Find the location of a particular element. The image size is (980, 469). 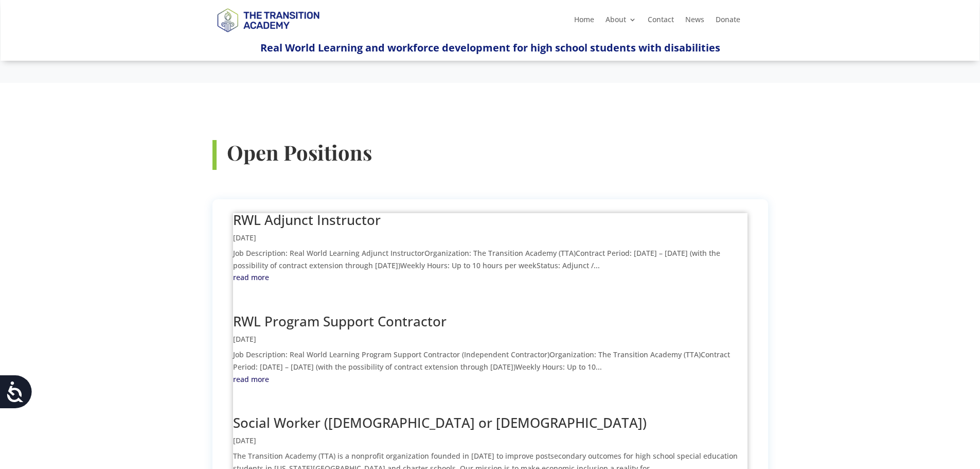

span: Real World Learning and workforce development for high school students with disabilities is located at coordinates (490, 47).